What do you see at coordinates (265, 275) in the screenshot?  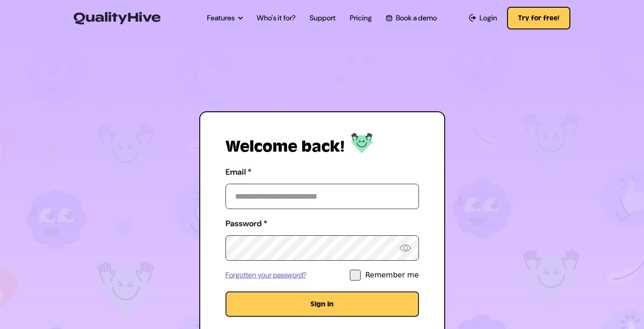 I see `a: Forgotten your password?` at bounding box center [265, 275].